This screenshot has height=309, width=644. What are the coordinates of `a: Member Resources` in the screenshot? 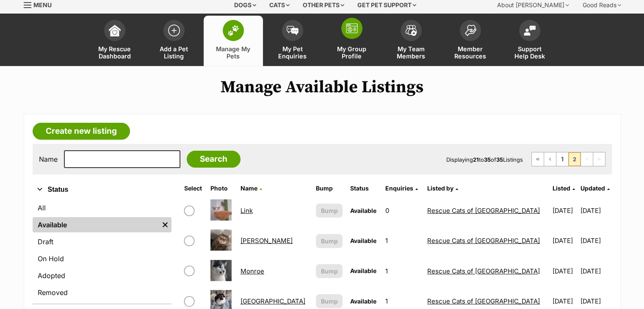 It's located at (470, 41).